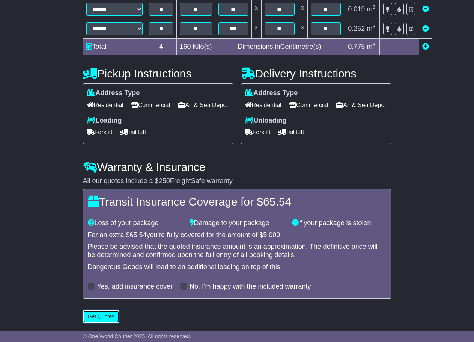  Describe the element at coordinates (135, 286) in the screenshot. I see `label: Yes, add insurance cover` at that location.